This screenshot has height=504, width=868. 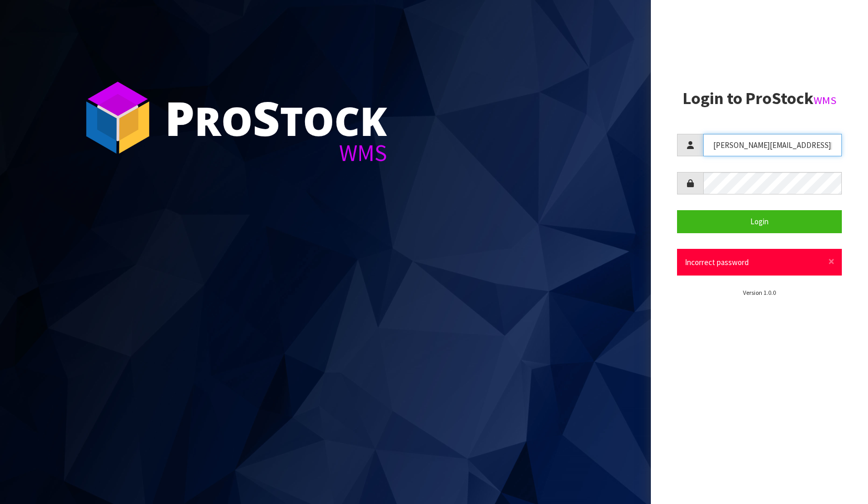 What do you see at coordinates (825, 100) in the screenshot?
I see `small: WMS` at bounding box center [825, 100].